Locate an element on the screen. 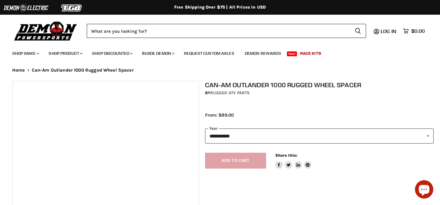  img: Demon Electric Logo 2 is located at coordinates (26, 8).